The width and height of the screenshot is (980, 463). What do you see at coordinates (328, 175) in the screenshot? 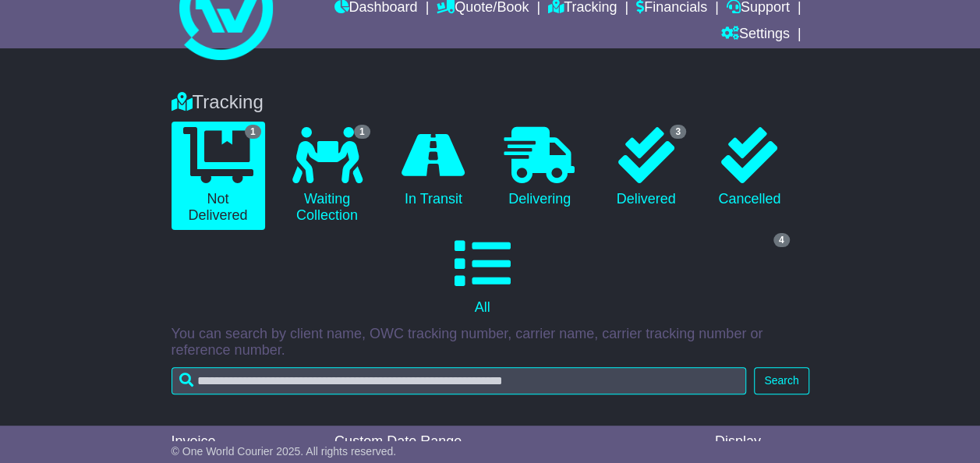
I see `a: 1 Waiting Collection` at bounding box center [328, 175].